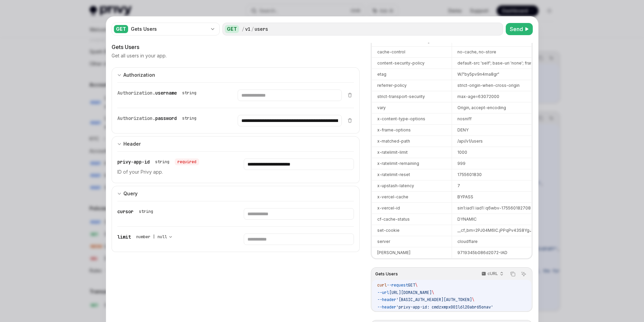 The image size is (644, 322). What do you see at coordinates (134, 162) in the screenshot?
I see `span: privy-app-id` at bounding box center [134, 162].